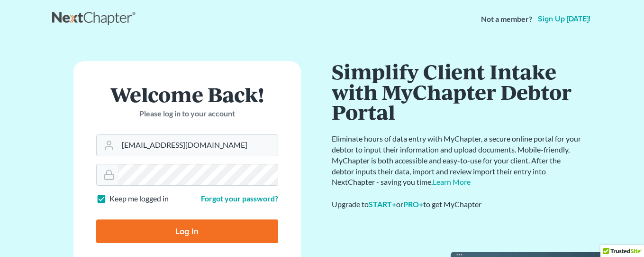  Describe the element at coordinates (457, 91) in the screenshot. I see `h1: Simplify Client Intake with MyChapter Debtor Portal` at that location.